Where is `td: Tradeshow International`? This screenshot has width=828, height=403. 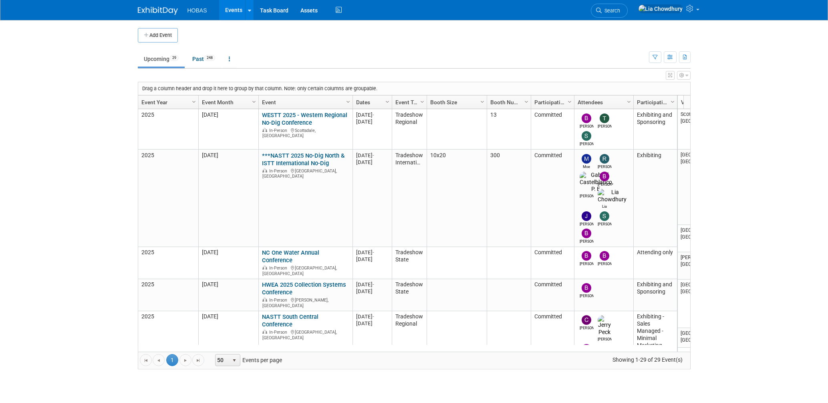 td: Tradeshow International is located at coordinates (409, 198).